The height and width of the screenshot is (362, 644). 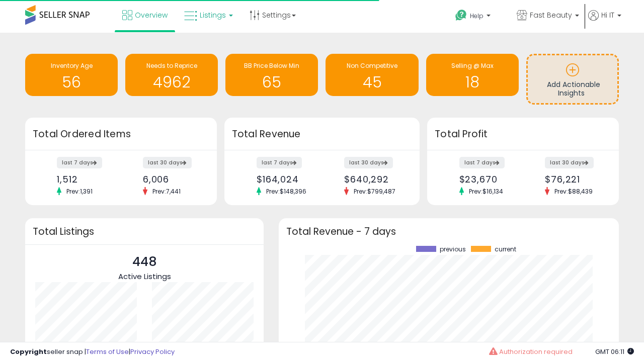 I want to click on div: $164,024, so click(x=285, y=179).